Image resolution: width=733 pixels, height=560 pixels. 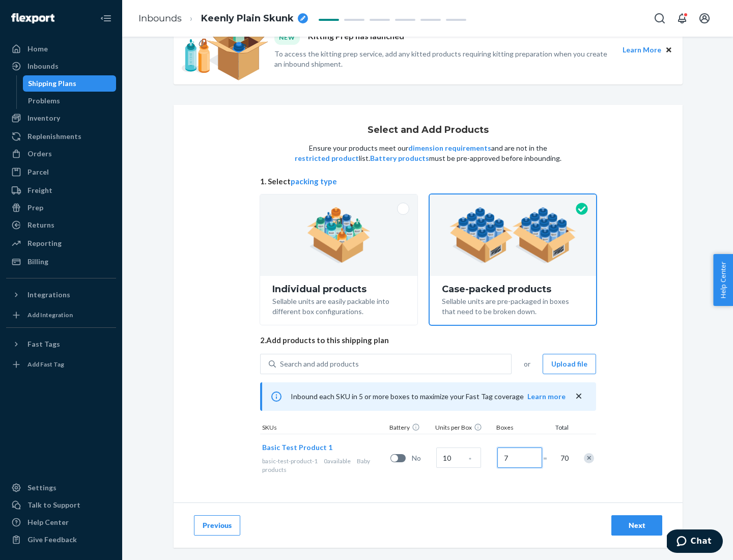 I want to click on a: Shipping Plans, so click(x=69, y=84).